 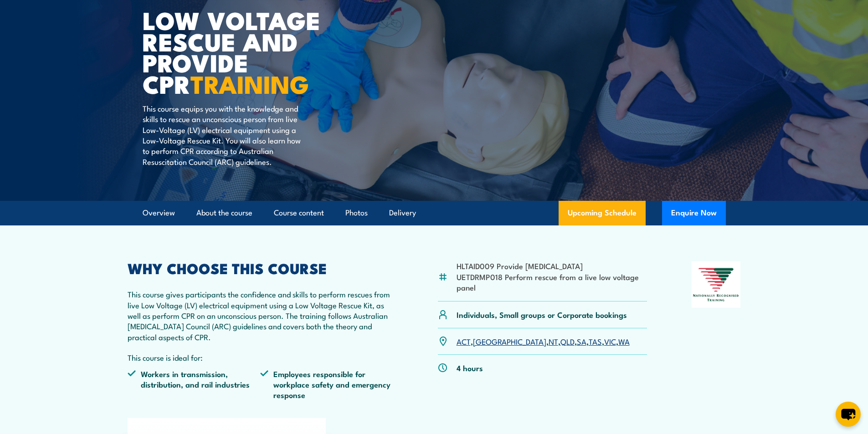 I want to click on a: About the course, so click(x=224, y=213).